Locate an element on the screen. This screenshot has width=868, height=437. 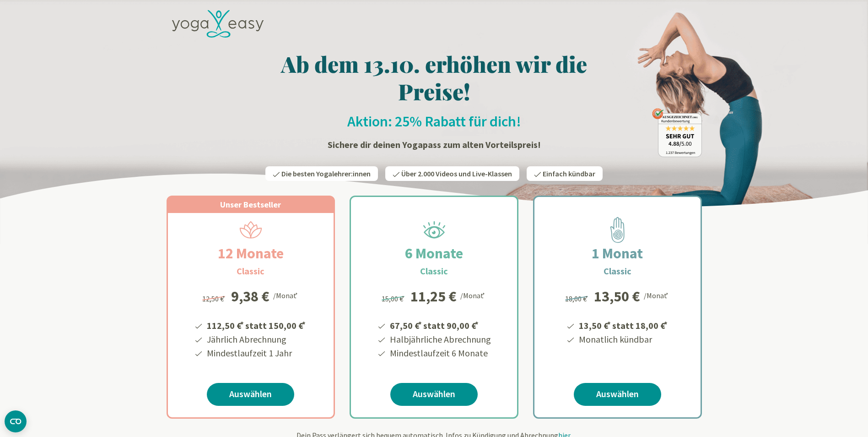
li: Mindestlaufzeit 1 Jahr is located at coordinates (256, 353).